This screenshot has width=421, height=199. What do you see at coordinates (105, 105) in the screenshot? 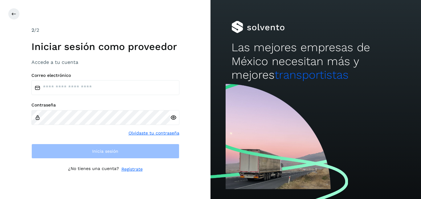
I see `label: Contraseña` at bounding box center [105, 105].